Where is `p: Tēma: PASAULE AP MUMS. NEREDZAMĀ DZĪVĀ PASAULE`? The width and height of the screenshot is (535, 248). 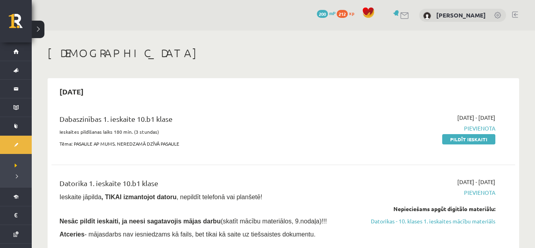 p: Tēma: PASAULE AP MUMS. NEREDZAMĀ DZĪVĀ PASAULE is located at coordinates (203, 144).